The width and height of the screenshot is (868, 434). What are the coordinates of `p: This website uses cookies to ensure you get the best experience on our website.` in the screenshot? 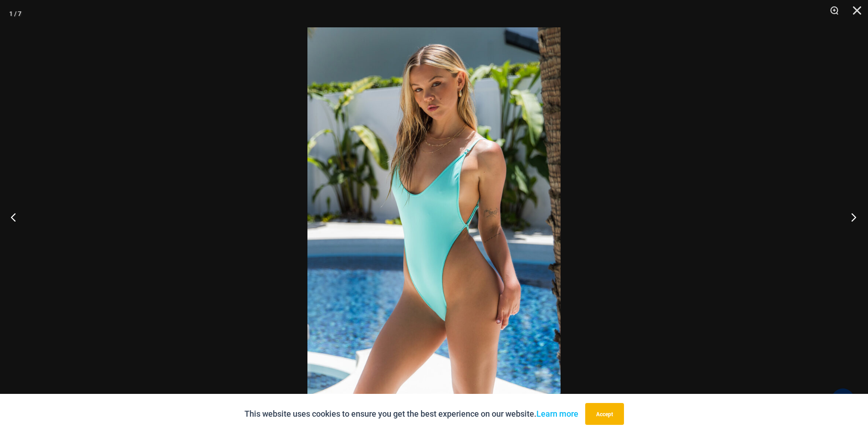 It's located at (412, 414).